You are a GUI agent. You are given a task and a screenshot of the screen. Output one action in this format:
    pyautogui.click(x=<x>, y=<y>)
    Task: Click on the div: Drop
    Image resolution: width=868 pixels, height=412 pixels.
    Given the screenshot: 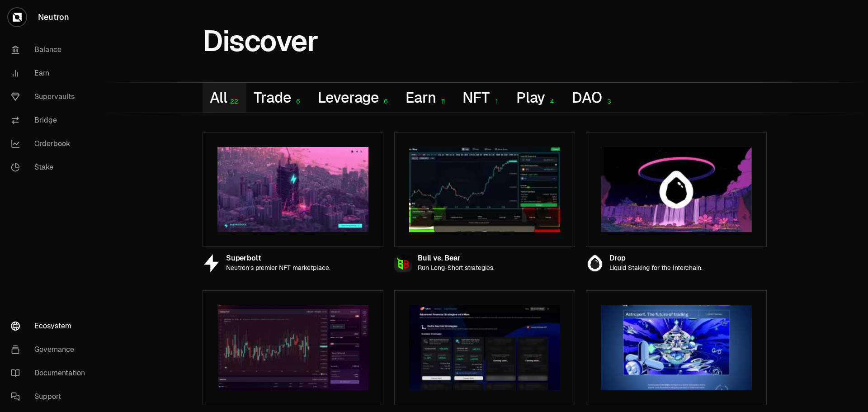 What is the action you would take?
    pyautogui.click(x=656, y=258)
    